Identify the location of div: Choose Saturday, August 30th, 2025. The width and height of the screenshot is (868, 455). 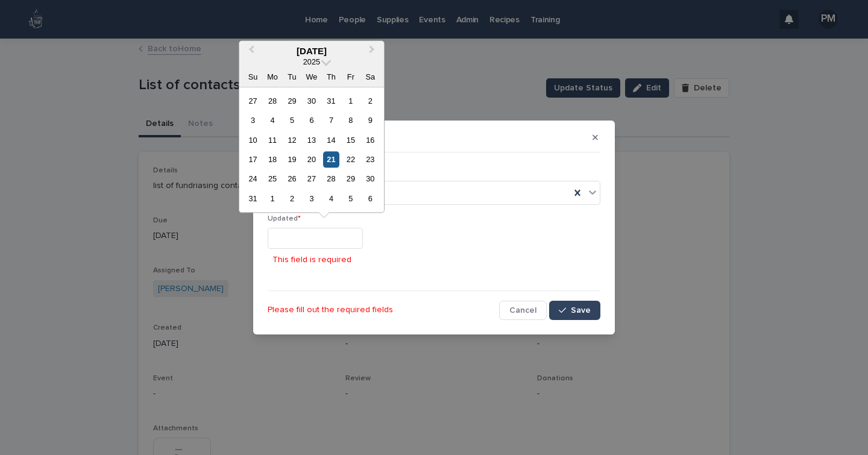
(370, 179).